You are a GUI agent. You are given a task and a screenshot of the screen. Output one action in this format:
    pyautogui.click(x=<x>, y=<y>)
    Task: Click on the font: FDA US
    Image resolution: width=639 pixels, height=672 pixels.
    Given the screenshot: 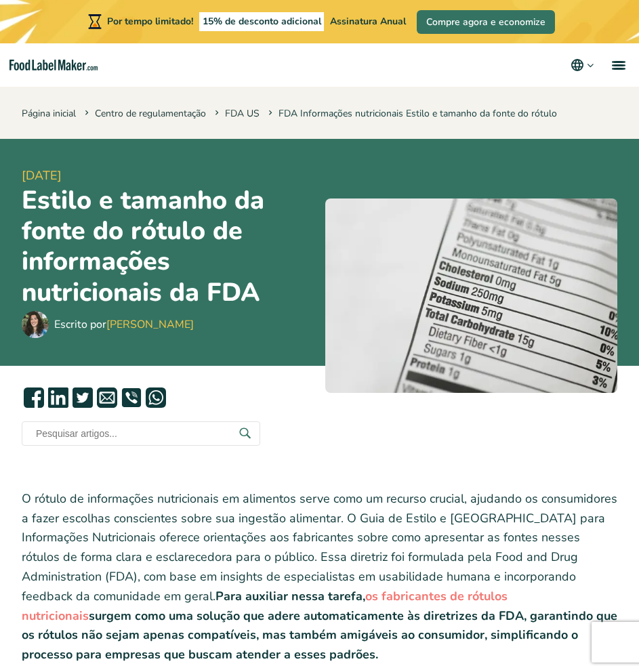 What is the action you would take?
    pyautogui.click(x=242, y=113)
    